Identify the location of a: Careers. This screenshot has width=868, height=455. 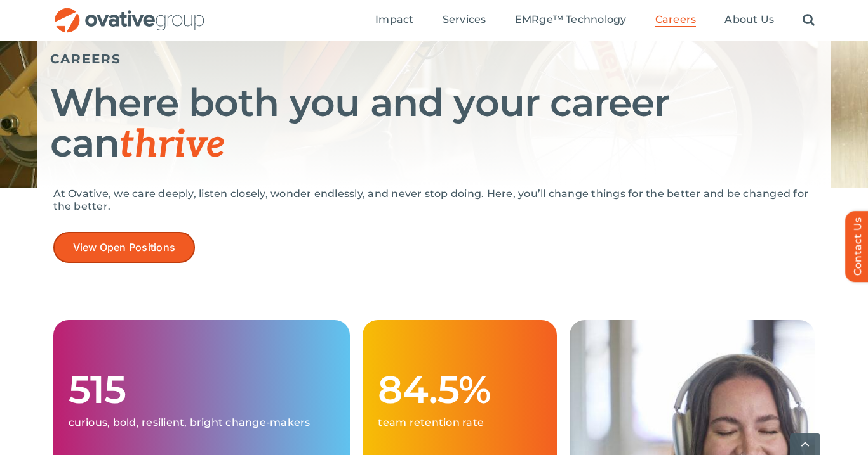
(676, 21).